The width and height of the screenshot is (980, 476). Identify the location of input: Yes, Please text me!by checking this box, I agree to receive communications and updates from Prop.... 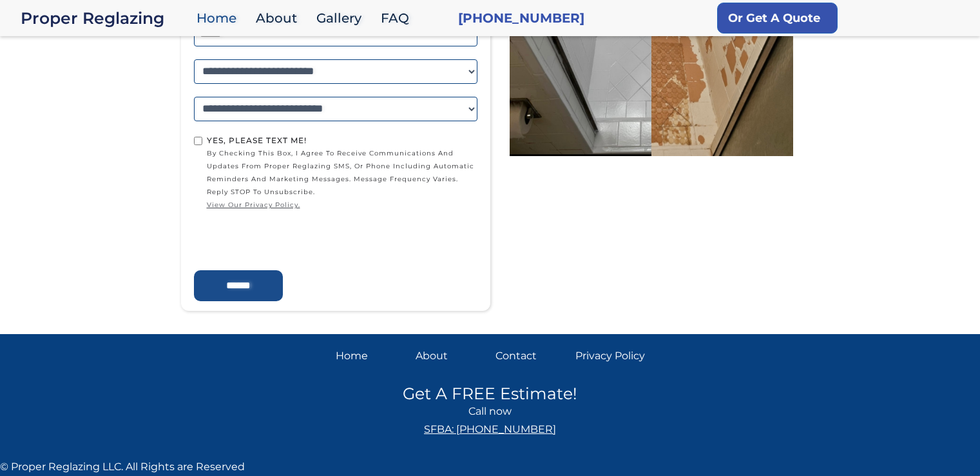
(198, 140).